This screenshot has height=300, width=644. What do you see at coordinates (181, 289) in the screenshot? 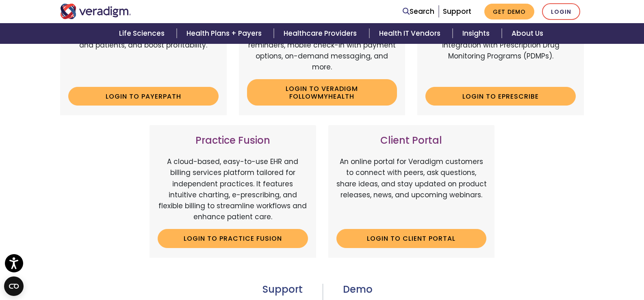
I see `h3: Support` at bounding box center [181, 289].